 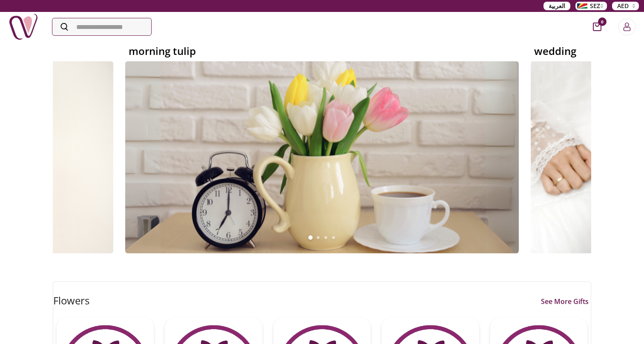 What do you see at coordinates (602, 22) in the screenshot?
I see `span: 0` at bounding box center [602, 22].